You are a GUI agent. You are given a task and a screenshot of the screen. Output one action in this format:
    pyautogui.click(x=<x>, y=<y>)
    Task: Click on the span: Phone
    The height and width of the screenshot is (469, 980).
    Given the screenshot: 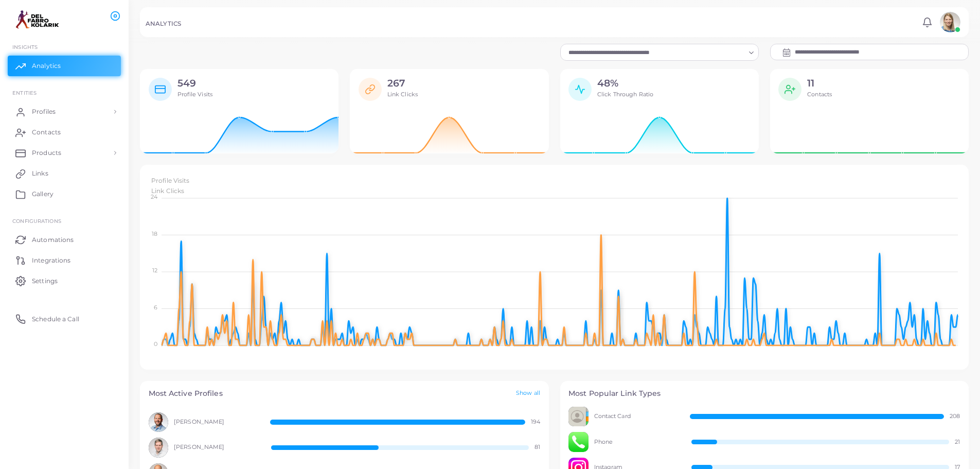 What is the action you would take?
    pyautogui.click(x=637, y=442)
    